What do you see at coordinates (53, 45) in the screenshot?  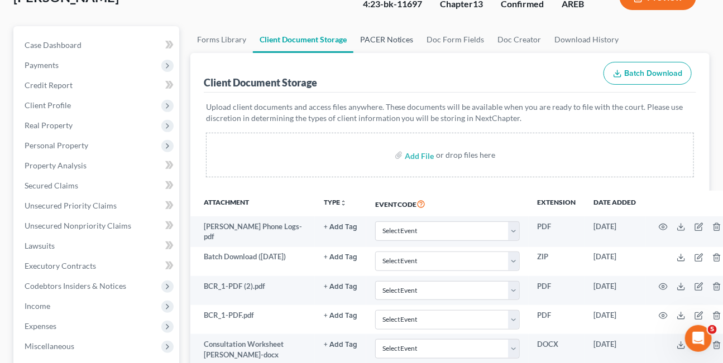 I see `span: Case Dashboard` at bounding box center [53, 45].